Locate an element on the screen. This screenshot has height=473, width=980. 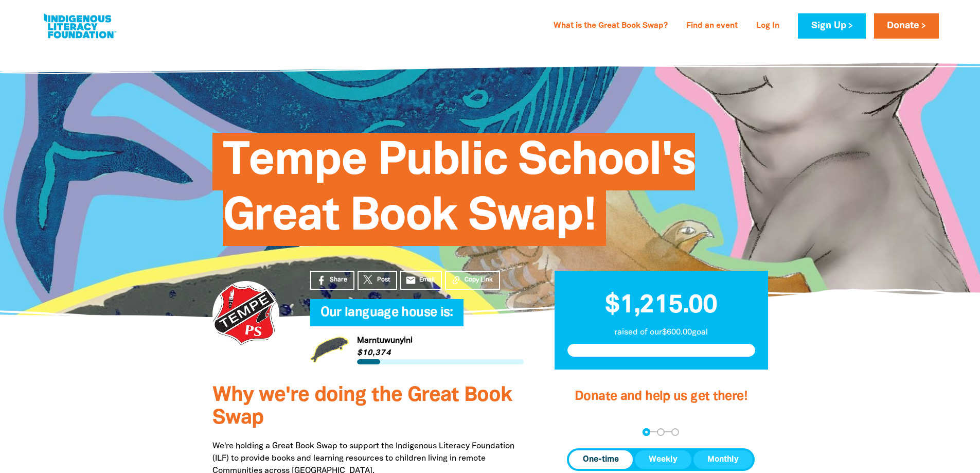
a: emailEmail is located at coordinates (422, 280).